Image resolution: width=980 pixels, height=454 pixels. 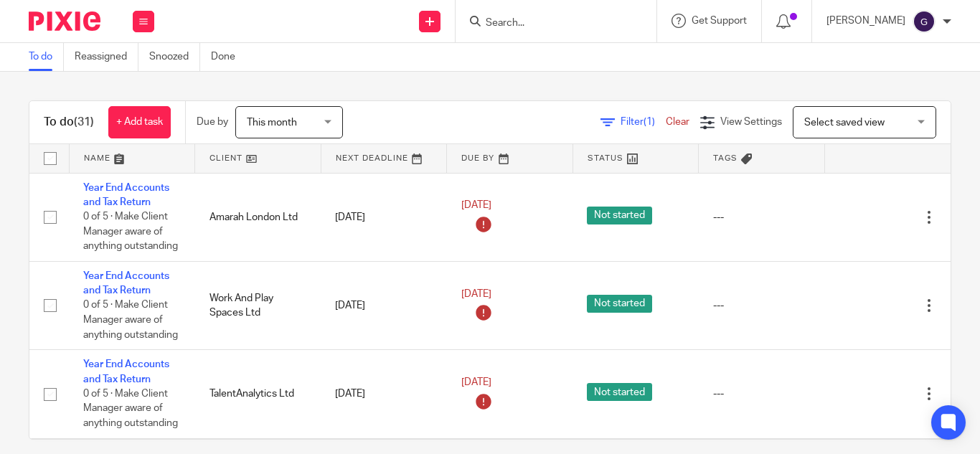 I want to click on span: View Settings, so click(x=752, y=122).